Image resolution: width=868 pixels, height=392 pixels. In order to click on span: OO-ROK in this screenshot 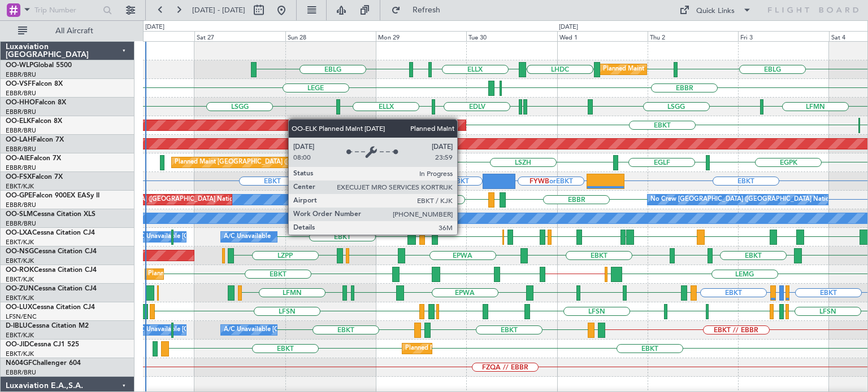, I will do `click(20, 270)`.